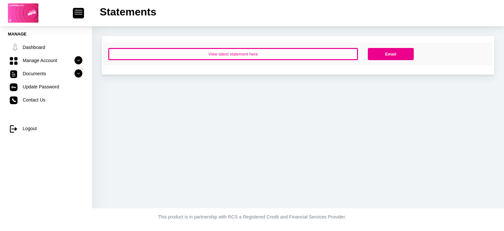  I want to click on a: Manage Account, so click(46, 60).